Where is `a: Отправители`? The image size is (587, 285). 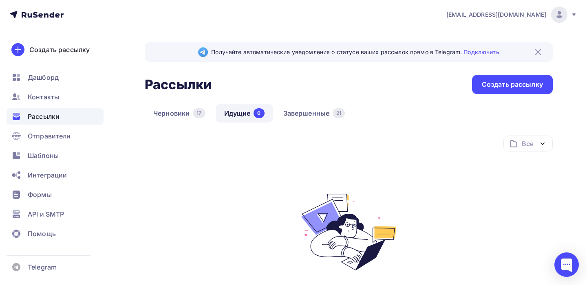 a: Отправители is located at coordinates (55, 136).